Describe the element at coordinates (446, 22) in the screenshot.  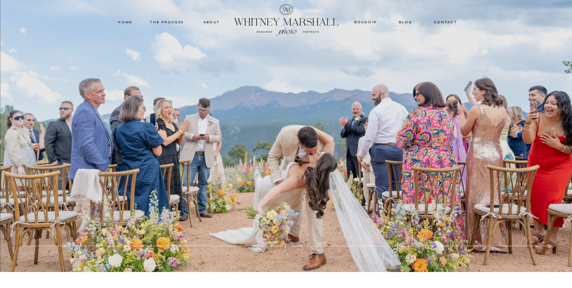
I see `a: contact` at that location.